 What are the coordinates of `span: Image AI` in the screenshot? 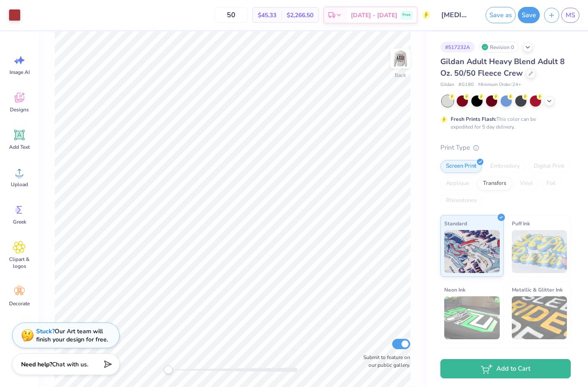 It's located at (19, 72).